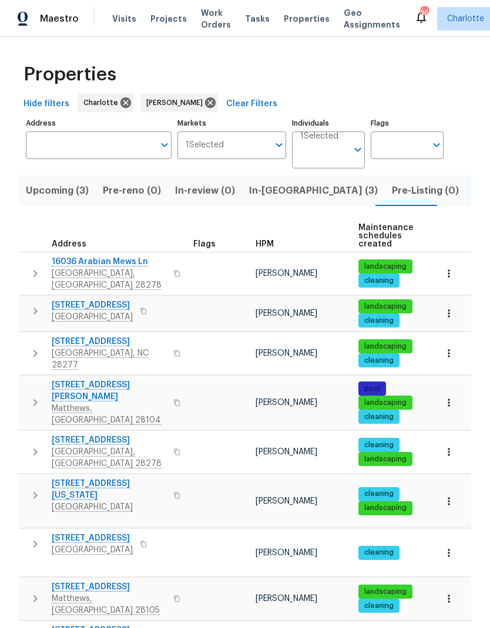  What do you see at coordinates (46, 104) in the screenshot?
I see `button: Hide filters` at bounding box center [46, 104].